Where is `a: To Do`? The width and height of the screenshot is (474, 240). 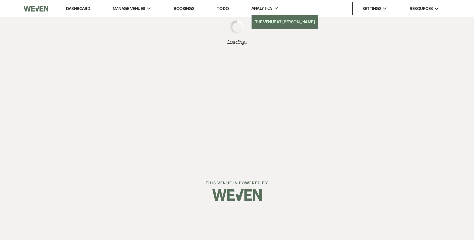
a: To Do is located at coordinates (223, 8).